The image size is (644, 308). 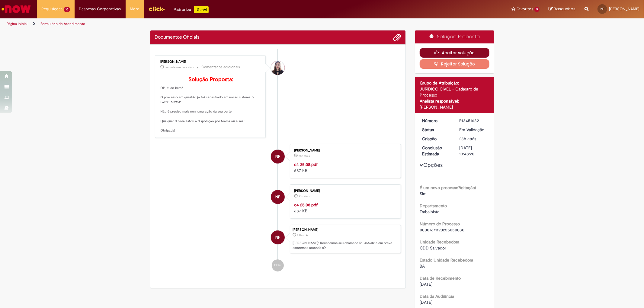 What do you see at coordinates (63, 24) in the screenshot?
I see `a: Formulário de Atendimento` at bounding box center [63, 24].